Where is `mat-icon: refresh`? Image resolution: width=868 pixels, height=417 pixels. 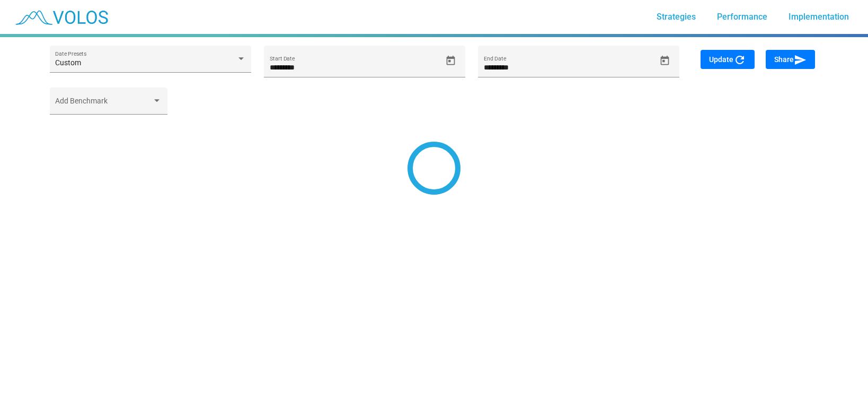 mat-icon: refresh is located at coordinates (740, 60).